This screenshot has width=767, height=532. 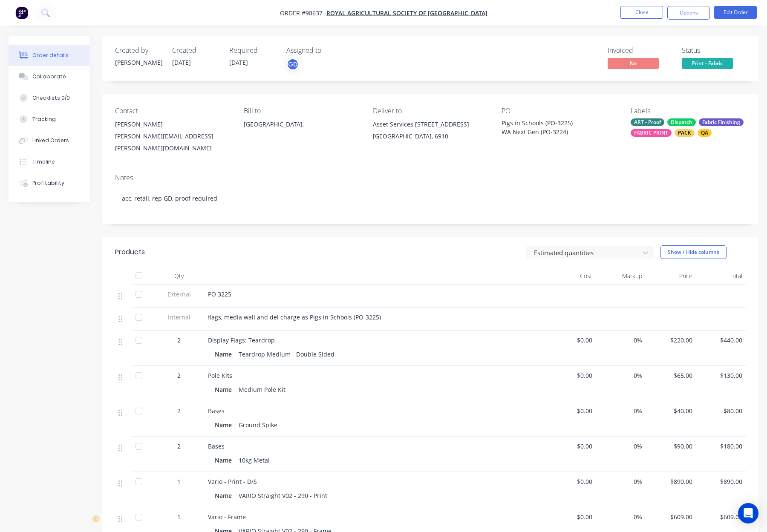 What do you see at coordinates (241, 340) in the screenshot?
I see `span: Display Flags: Teardrop` at bounding box center [241, 340].